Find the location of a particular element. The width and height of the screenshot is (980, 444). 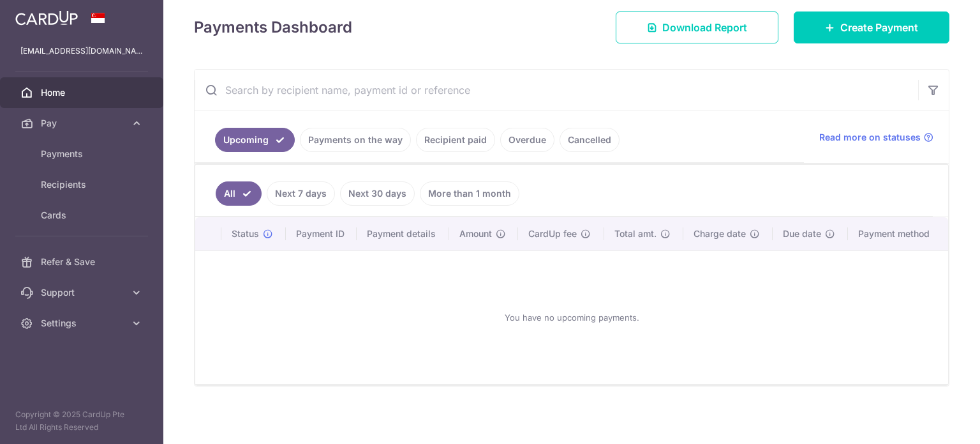

a: Create Payment is located at coordinates (872, 27).